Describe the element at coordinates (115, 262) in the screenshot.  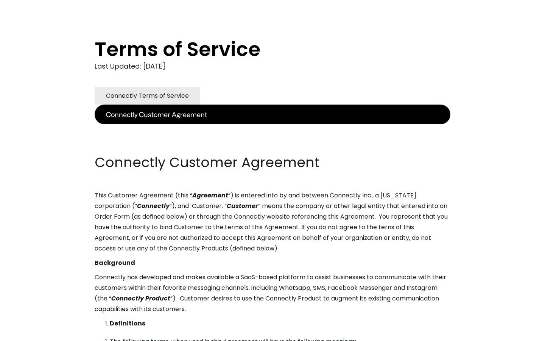
I see `strong: Background` at that location.